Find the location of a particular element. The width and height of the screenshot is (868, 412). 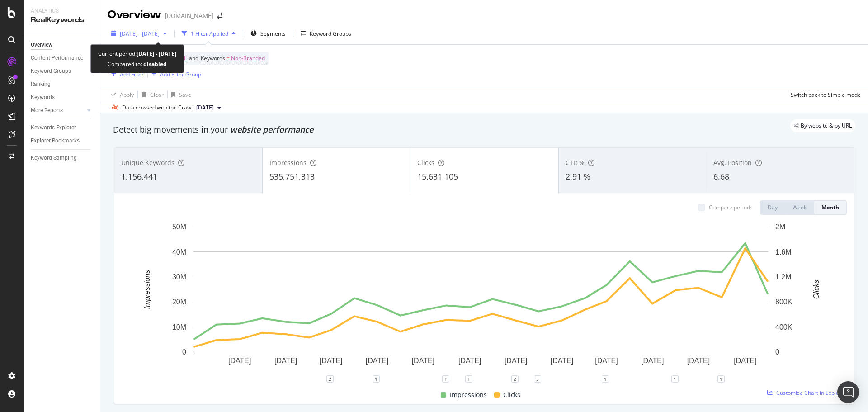

span: By website & by URL is located at coordinates (826, 126).